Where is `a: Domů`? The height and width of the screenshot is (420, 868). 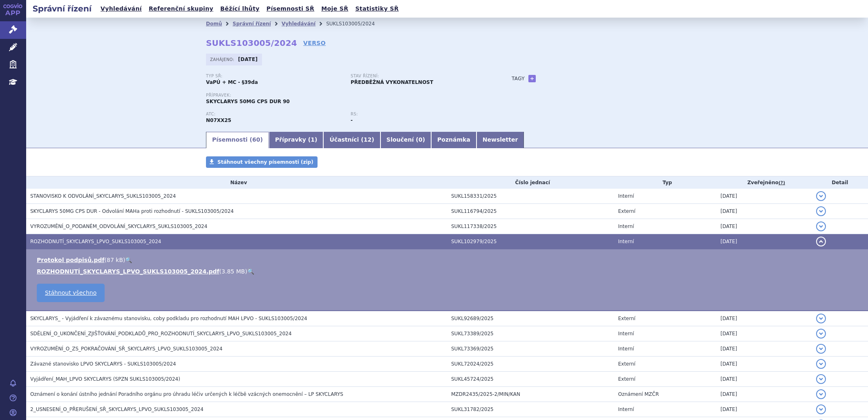 a: Domů is located at coordinates (214, 24).